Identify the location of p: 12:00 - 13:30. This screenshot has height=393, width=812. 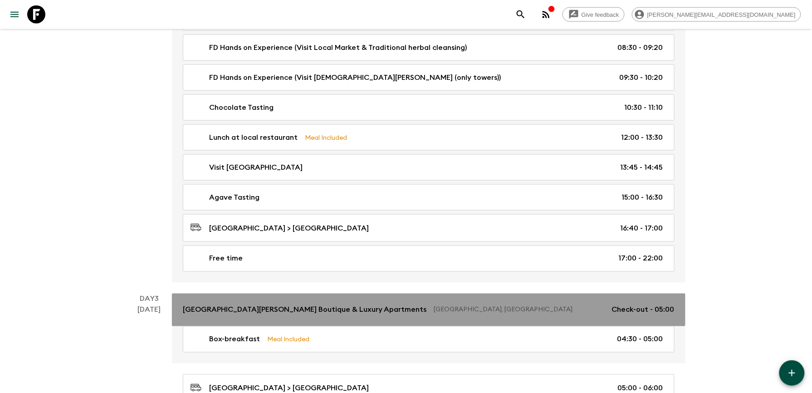
(642, 137).